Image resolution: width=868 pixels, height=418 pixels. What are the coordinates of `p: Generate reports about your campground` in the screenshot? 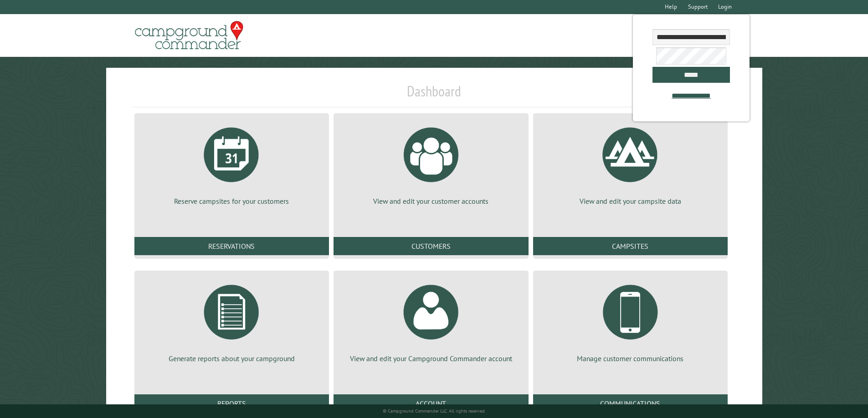 It's located at (232, 359).